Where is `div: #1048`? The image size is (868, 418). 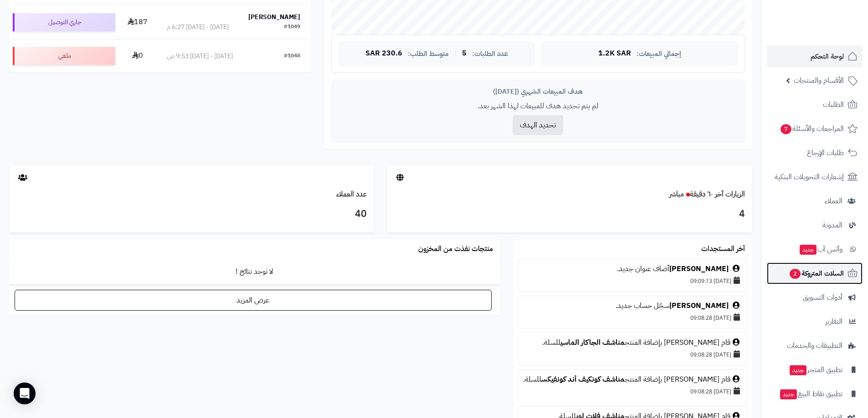 div: #1048 is located at coordinates (292, 56).